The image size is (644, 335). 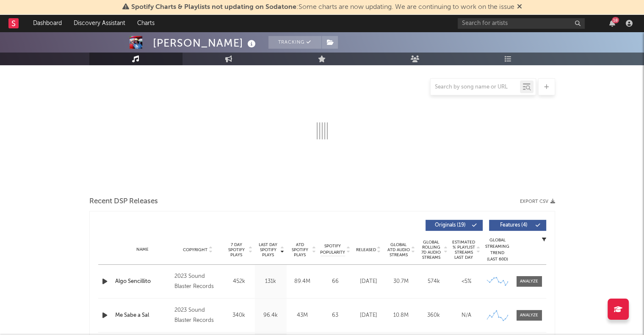 What do you see at coordinates (300, 249) in the screenshot?
I see `span: ATD Spotify Plays` at bounding box center [300, 249].